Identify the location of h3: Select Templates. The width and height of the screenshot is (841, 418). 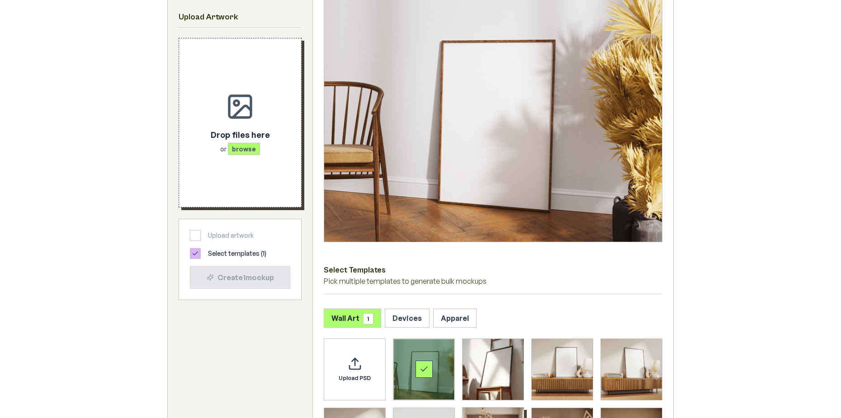
(493, 270).